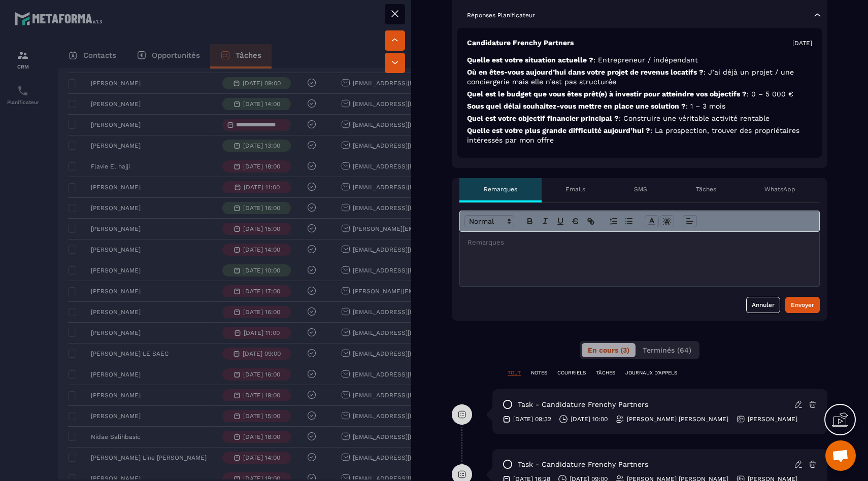  Describe the element at coordinates (667, 350) in the screenshot. I see `button: Terminés (64)` at that location.